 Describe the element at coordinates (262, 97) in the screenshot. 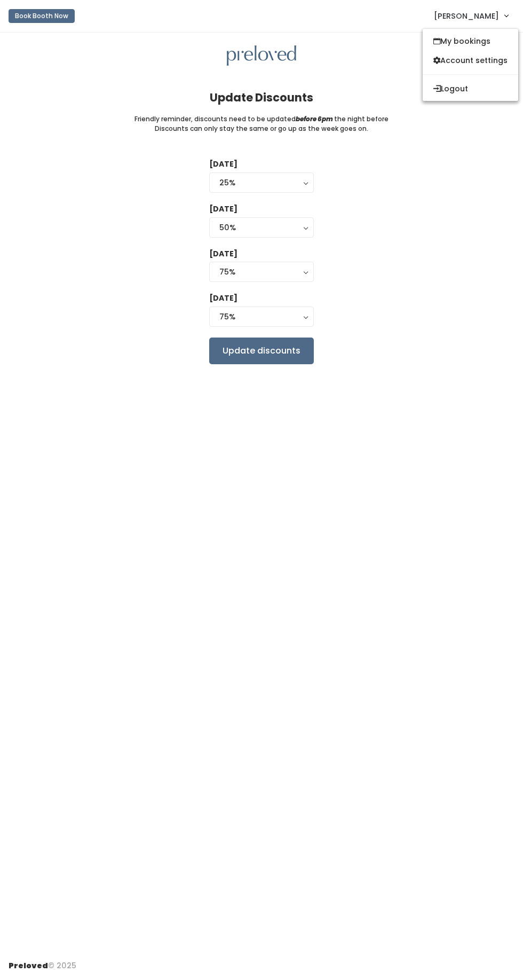

I see `h4: Update Discounts` at that location.